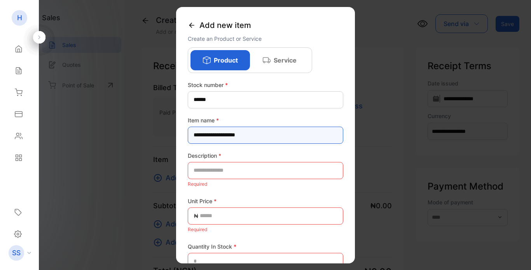 The image size is (531, 270). Describe the element at coordinates (225, 38) in the screenshot. I see `span: Create an Product or Service` at that location.